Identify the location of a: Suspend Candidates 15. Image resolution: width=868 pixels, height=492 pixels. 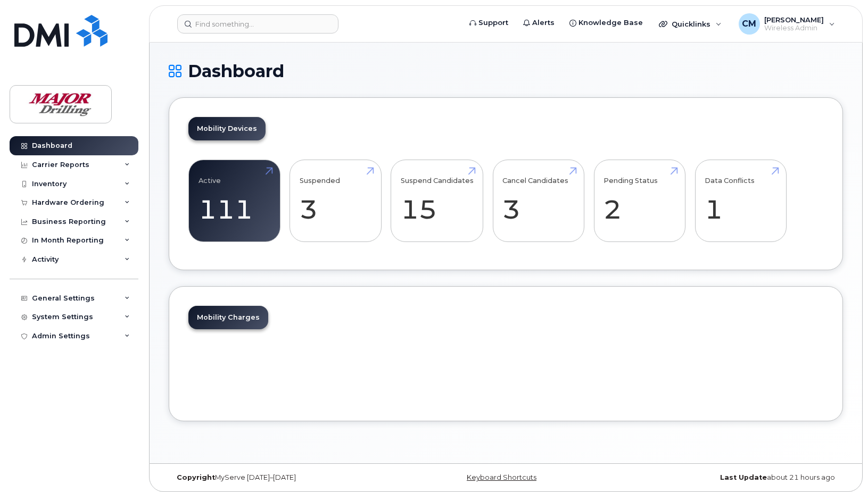
(437, 201).